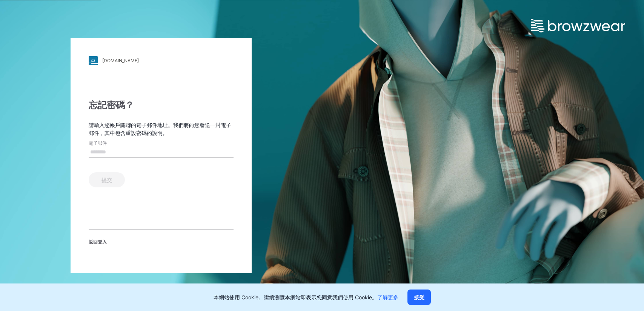 The height and width of the screenshot is (311, 644). Describe the element at coordinates (388, 297) in the screenshot. I see `a: 了解更多` at that location.